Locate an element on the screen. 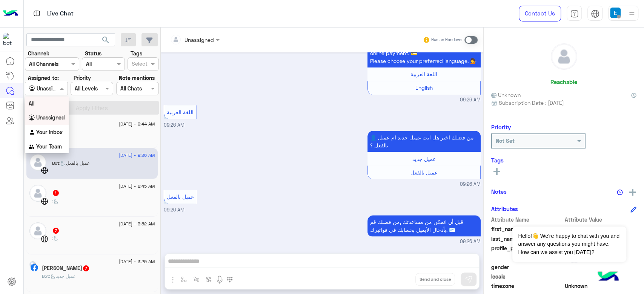 This screenshot has width=644, height=294. span: search is located at coordinates (105, 40).